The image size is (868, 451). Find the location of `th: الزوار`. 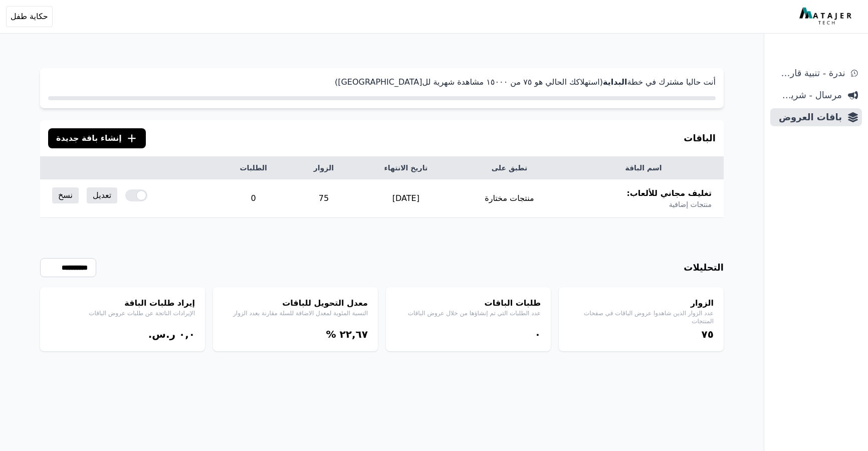

th: الزوار is located at coordinates (324, 168).